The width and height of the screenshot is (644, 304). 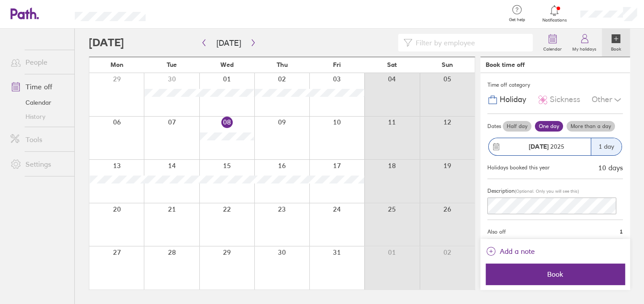 What do you see at coordinates (501, 191) in the screenshot?
I see `span: Description` at bounding box center [501, 191].